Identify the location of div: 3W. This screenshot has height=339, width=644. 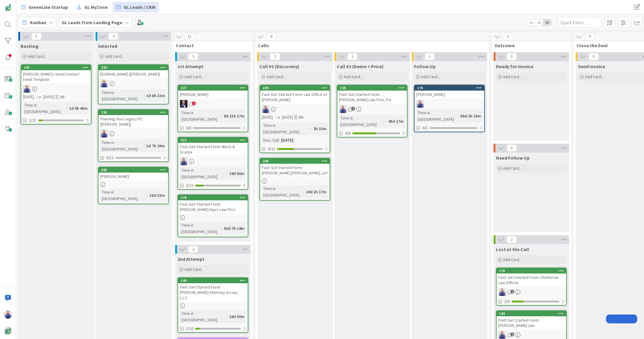
(301, 117).